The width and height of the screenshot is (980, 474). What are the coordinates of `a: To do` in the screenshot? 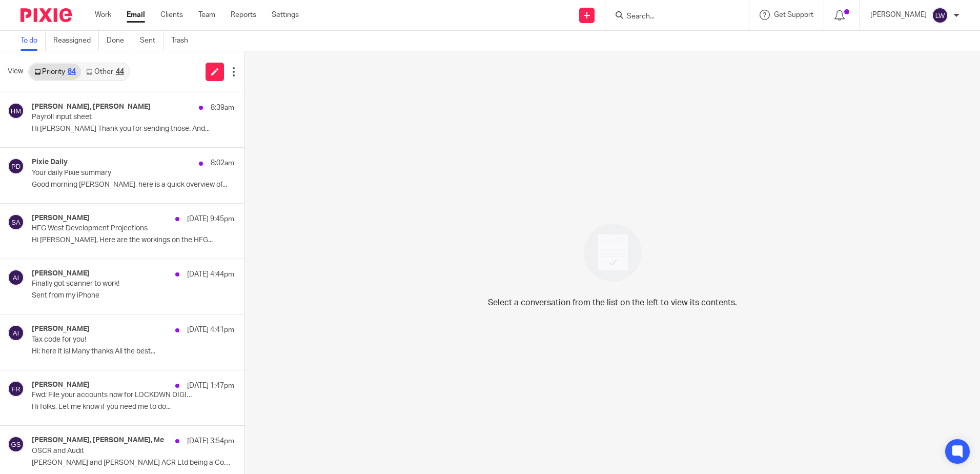 It's located at (33, 41).